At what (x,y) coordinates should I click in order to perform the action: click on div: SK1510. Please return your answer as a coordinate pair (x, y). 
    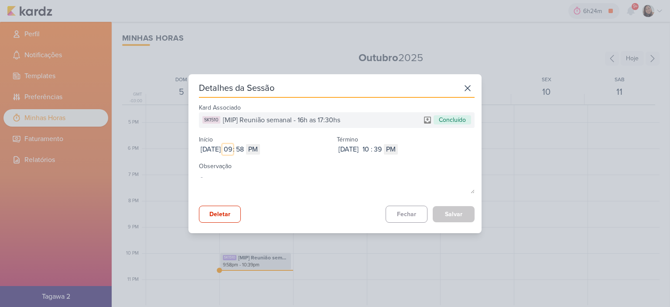
    Looking at the image, I should click on (211, 120).